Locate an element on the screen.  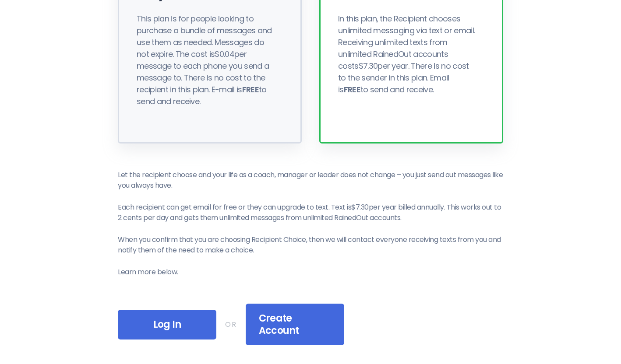
p: Learn more below. is located at coordinates (310, 272).